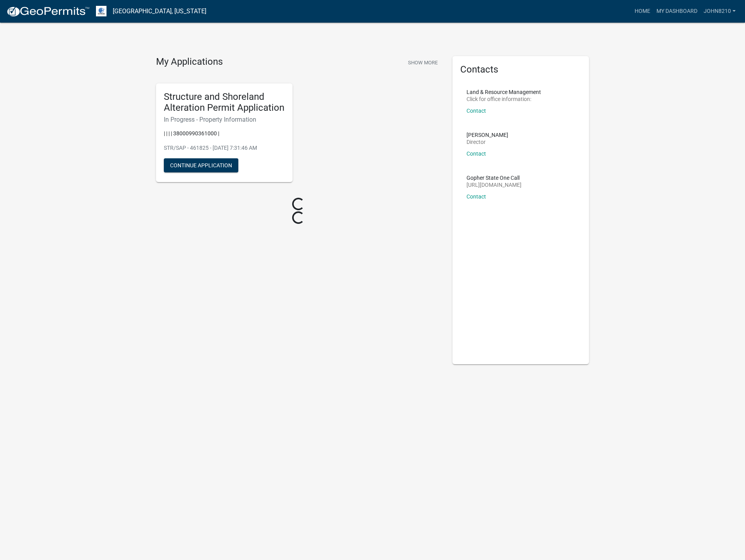  Describe the element at coordinates (677, 11) in the screenshot. I see `a: My Dashboard` at that location.